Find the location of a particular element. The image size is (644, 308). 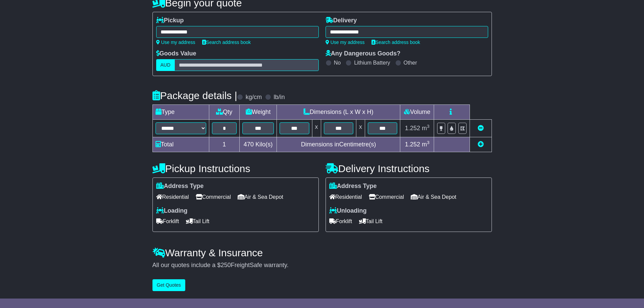

span: 250 is located at coordinates (225, 265).